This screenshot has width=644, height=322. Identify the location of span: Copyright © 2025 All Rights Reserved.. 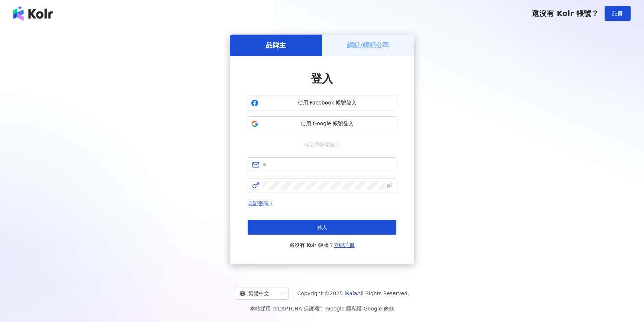
(353, 293).